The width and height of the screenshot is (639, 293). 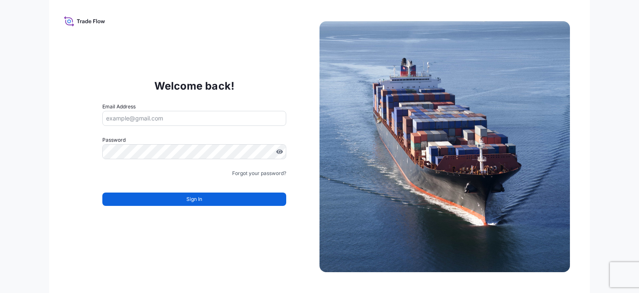 I want to click on input: example@gmail.com, so click(x=194, y=118).